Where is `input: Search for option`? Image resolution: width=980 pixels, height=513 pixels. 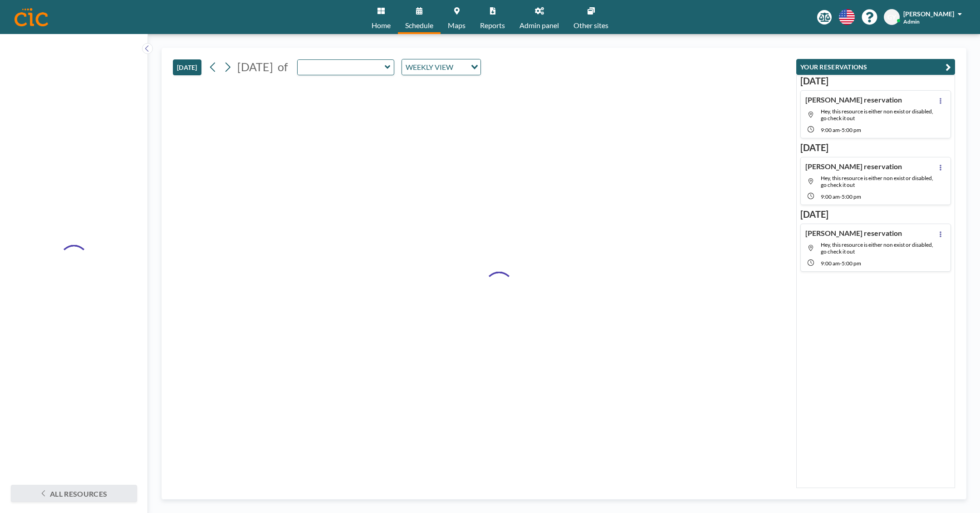
input: Search for option is located at coordinates (460, 67).